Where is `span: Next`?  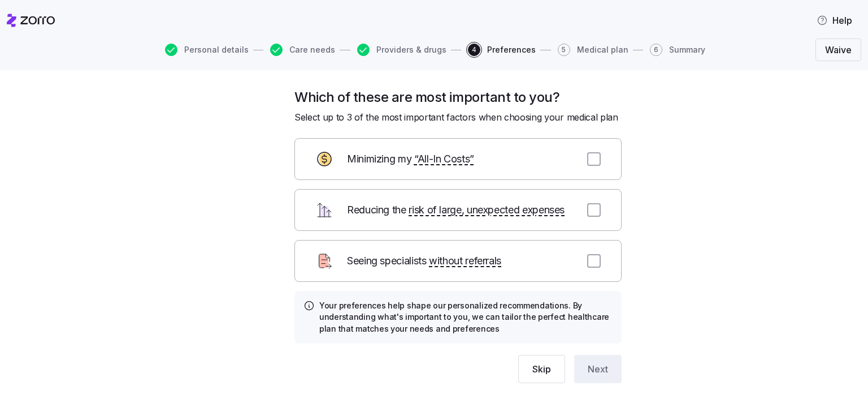
span: Next is located at coordinates (598, 369).